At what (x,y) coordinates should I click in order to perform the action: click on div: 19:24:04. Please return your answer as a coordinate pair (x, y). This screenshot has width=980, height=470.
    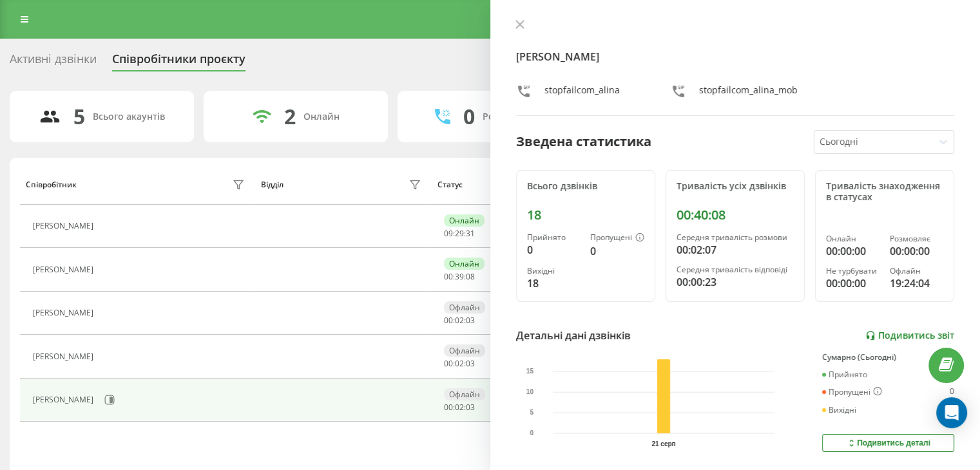
    Looking at the image, I should click on (916, 283).